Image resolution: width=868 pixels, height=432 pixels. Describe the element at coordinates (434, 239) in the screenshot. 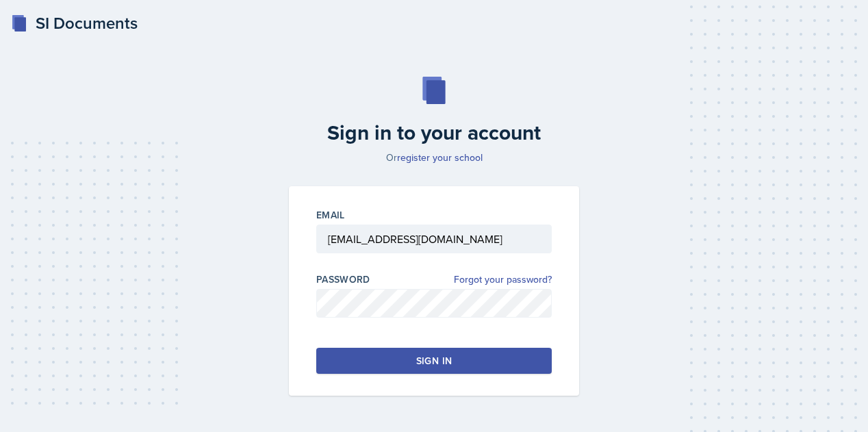

I see `input: Email` at that location.